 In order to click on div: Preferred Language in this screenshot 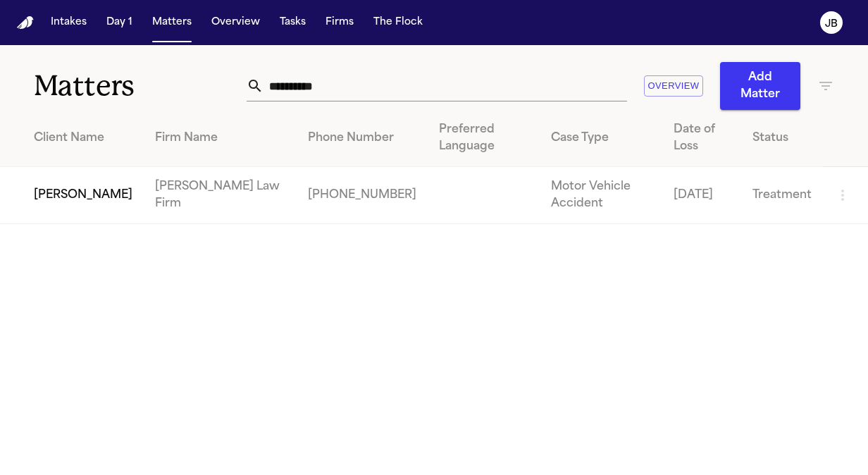, I will do `click(484, 139)`.